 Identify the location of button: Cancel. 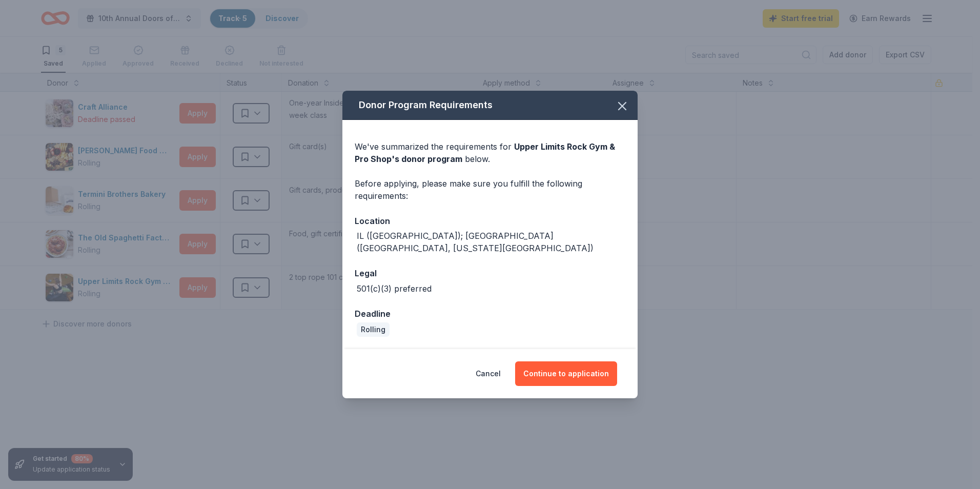
(488, 374).